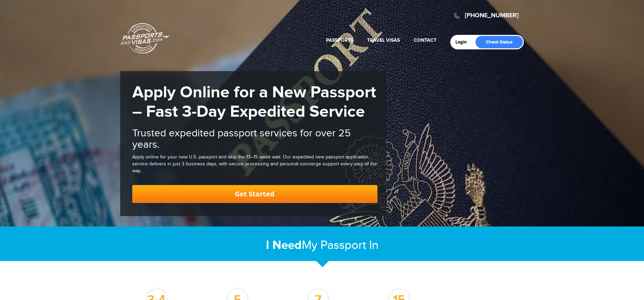 The width and height of the screenshot is (644, 300). Describe the element at coordinates (255, 140) in the screenshot. I see `h2: Trusted expedited passport services for over 25 years.` at that location.